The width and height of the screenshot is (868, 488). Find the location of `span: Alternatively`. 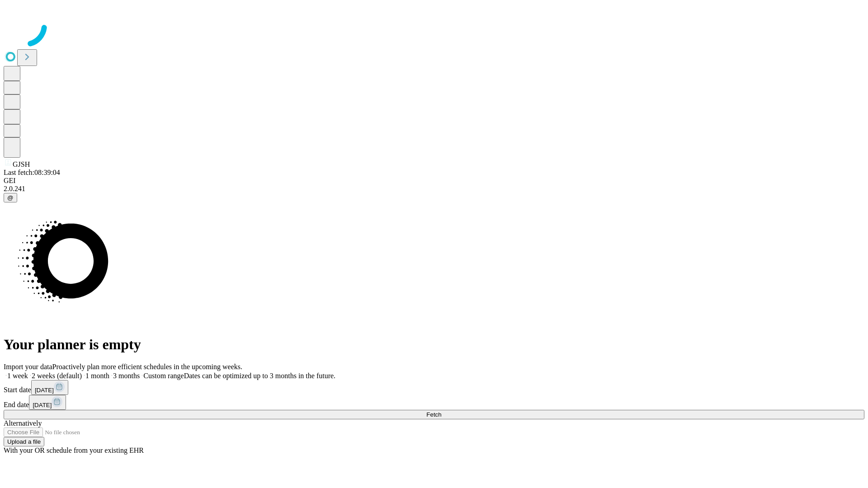

span: Alternatively is located at coordinates (23, 423).